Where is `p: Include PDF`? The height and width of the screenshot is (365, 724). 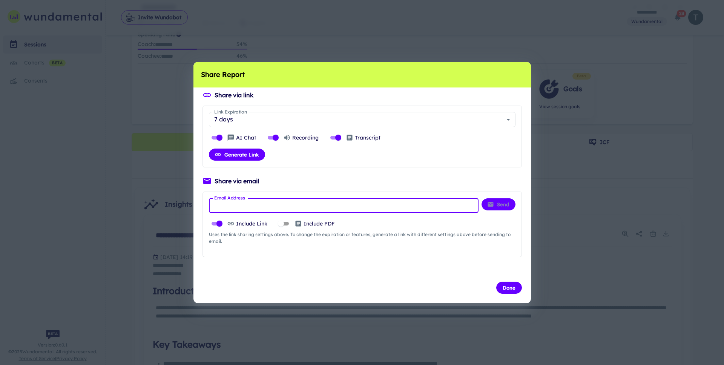 p: Include PDF is located at coordinates (319, 224).